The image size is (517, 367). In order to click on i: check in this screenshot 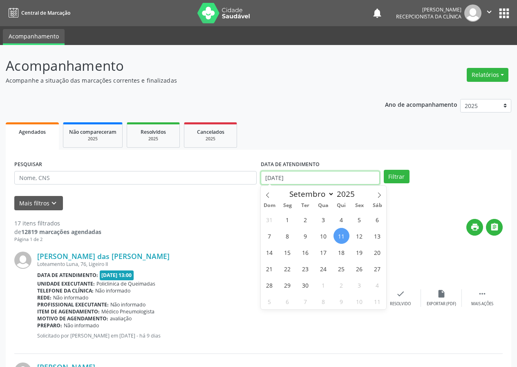, I will do `click(401, 293)`.